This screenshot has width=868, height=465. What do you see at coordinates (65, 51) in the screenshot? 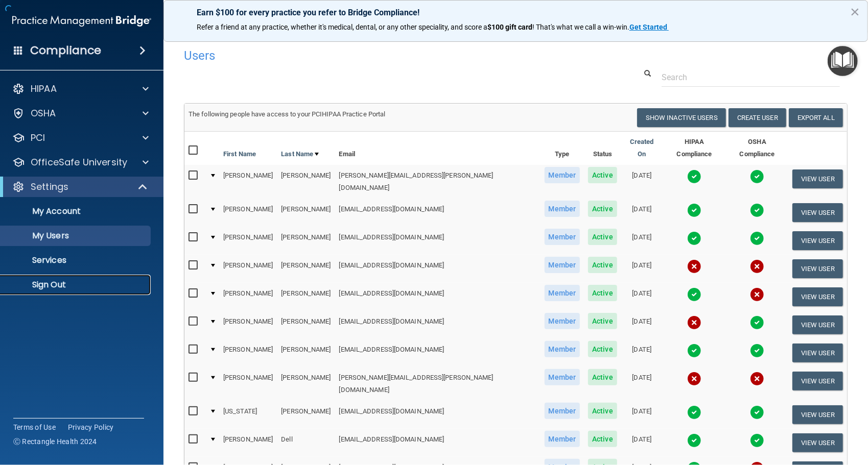
I see `h4: Compliance` at bounding box center [65, 51].